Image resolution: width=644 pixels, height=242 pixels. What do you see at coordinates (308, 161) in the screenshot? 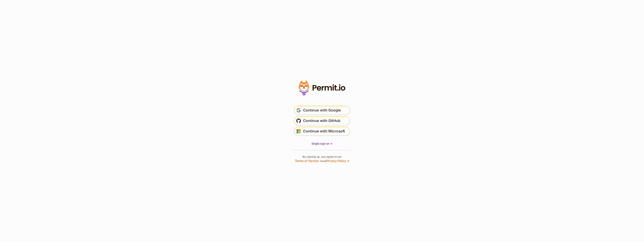
I see `a: Terms of Service ↗` at bounding box center [308, 161].